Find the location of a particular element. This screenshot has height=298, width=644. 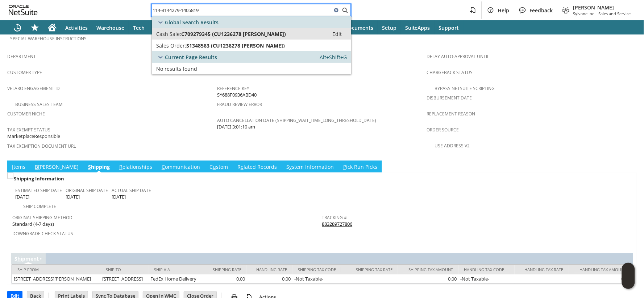

span: R is located at coordinates (121, 167).